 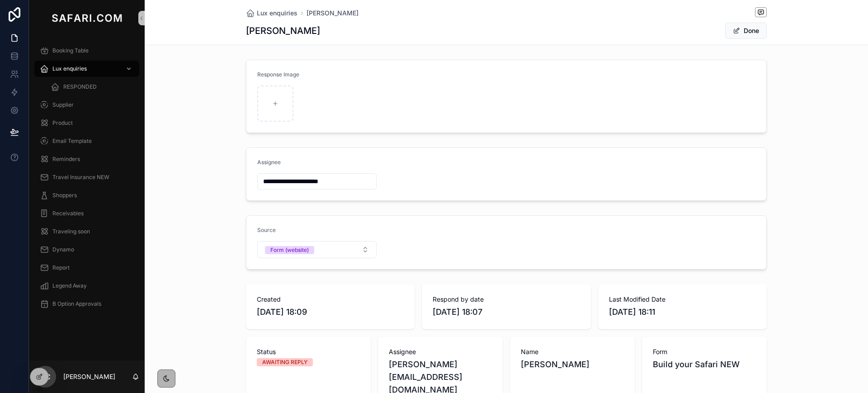 I want to click on span: Product, so click(x=63, y=123).